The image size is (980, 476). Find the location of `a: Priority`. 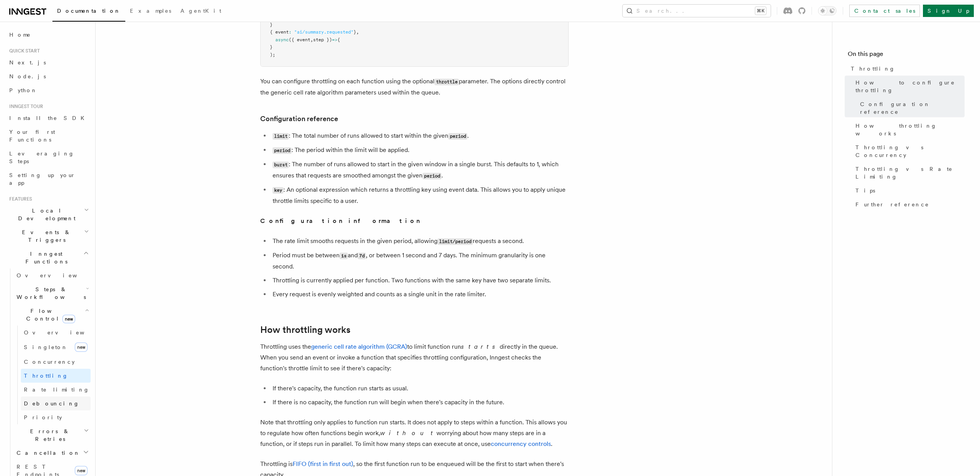

a: Priority is located at coordinates (56, 417).